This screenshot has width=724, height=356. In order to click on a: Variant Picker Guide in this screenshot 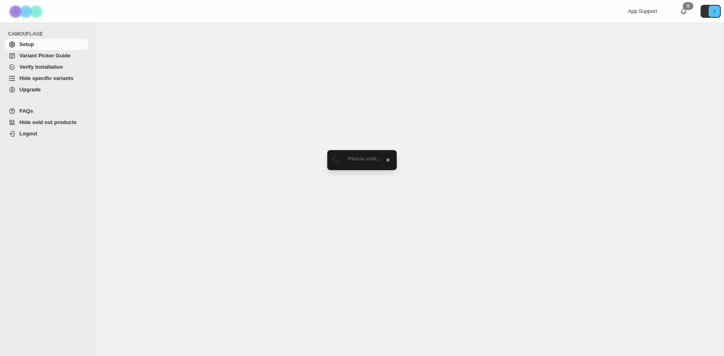, I will do `click(46, 56)`.